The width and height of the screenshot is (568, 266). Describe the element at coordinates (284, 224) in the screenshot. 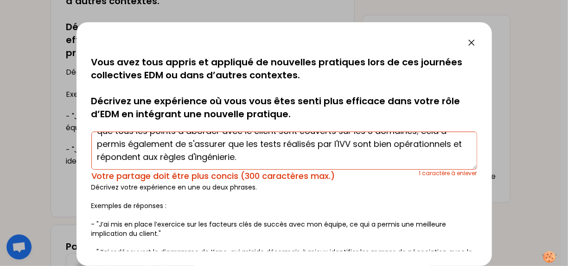

I see `p: Décrivez votre expérience en une ou deux phrases. Exemples de réponses : - "J’ai mis en place l’e...` at that location.